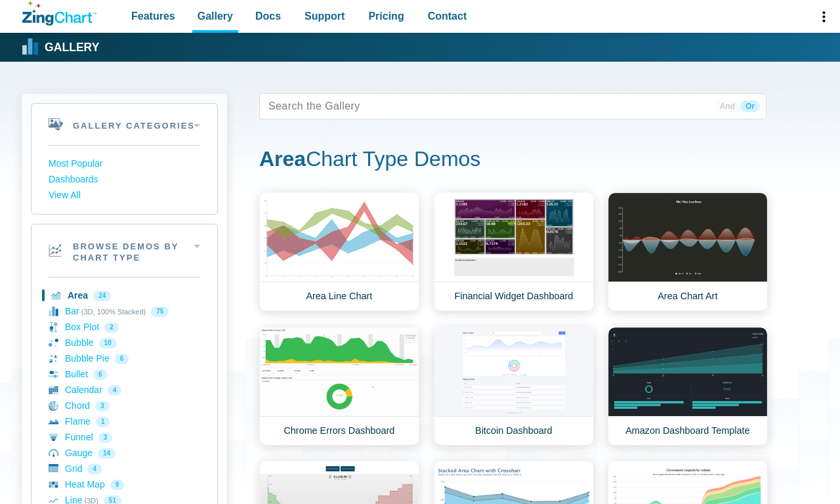 This screenshot has height=504, width=840. Describe the element at coordinates (514, 386) in the screenshot. I see `a: Bitcoin Dashboard` at that location.